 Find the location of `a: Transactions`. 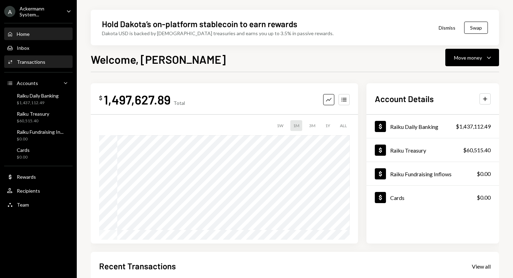

a: Transactions is located at coordinates (38, 62).